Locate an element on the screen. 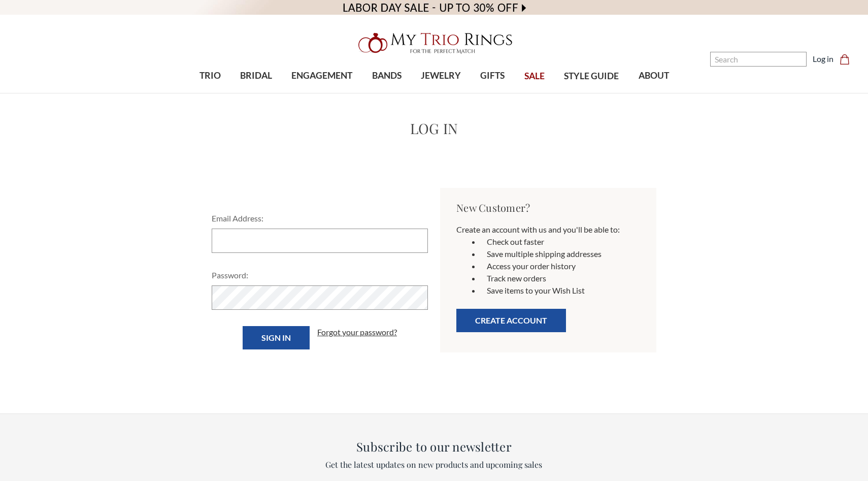 The height and width of the screenshot is (481, 868). li: Access your order history is located at coordinates (561, 266).